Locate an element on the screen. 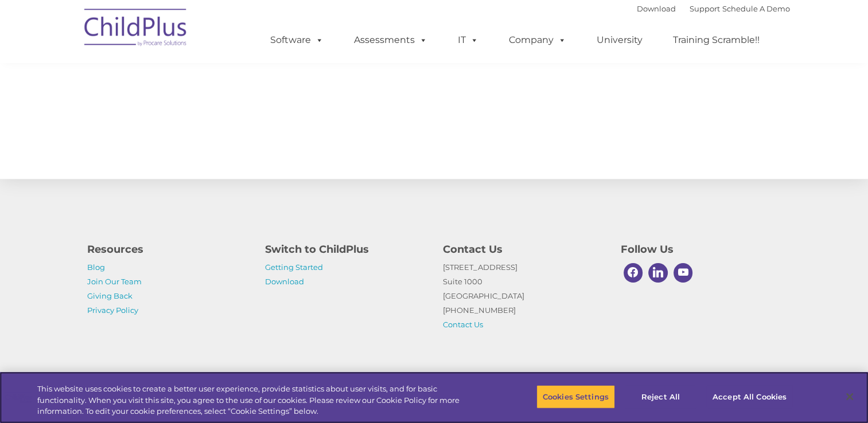 The width and height of the screenshot is (868, 423). h4: Follow Us is located at coordinates (701, 249).